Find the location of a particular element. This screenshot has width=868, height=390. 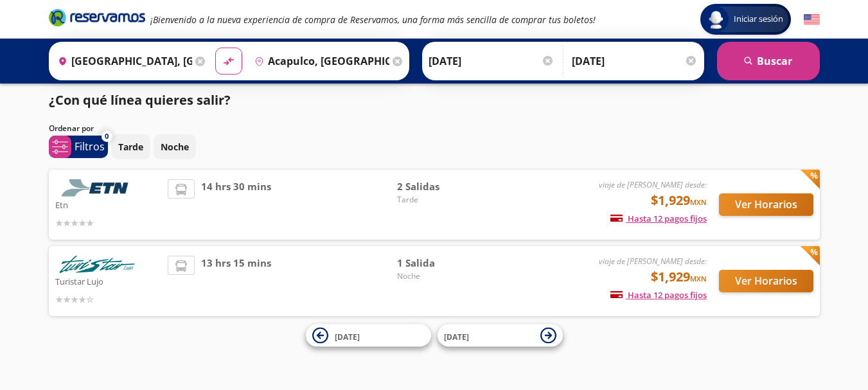

input: Opcional is located at coordinates (634, 61).